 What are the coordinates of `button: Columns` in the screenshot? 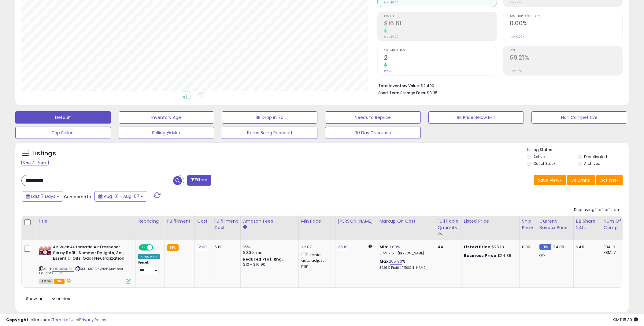 It's located at (581, 180).